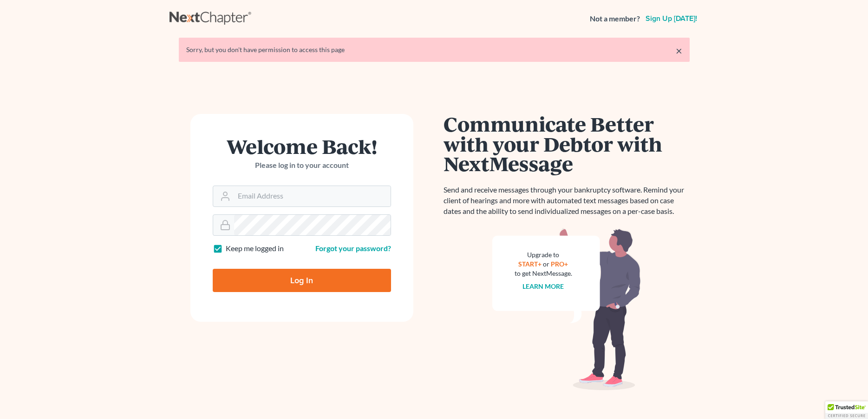 The image size is (868, 419). What do you see at coordinates (846, 410) in the screenshot?
I see `div: TrustedSite Certified` at bounding box center [846, 410].